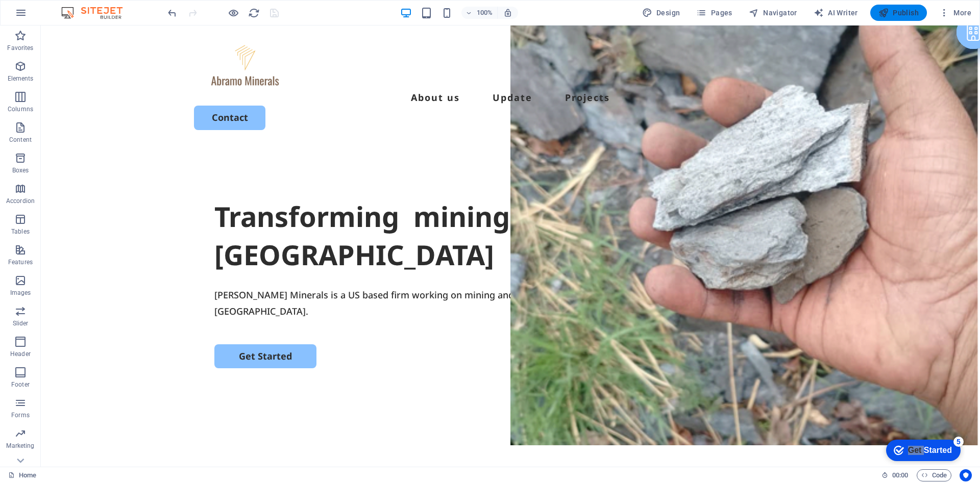  What do you see at coordinates (835, 12) in the screenshot?
I see `button: AI Writer` at bounding box center [835, 12].